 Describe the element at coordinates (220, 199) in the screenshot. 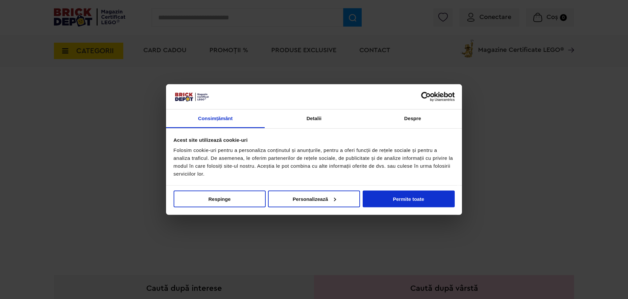

I see `button: Respinge` at that location.